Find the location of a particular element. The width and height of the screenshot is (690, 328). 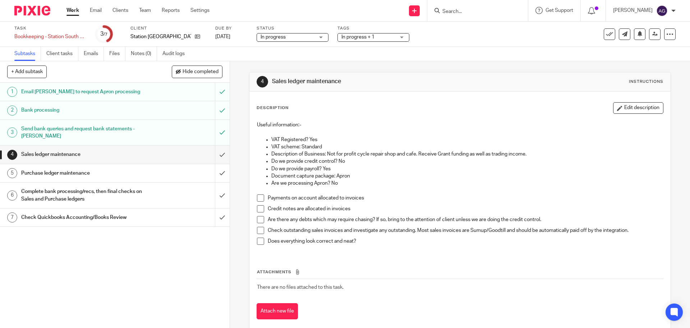

label: Tags is located at coordinates (374, 28).